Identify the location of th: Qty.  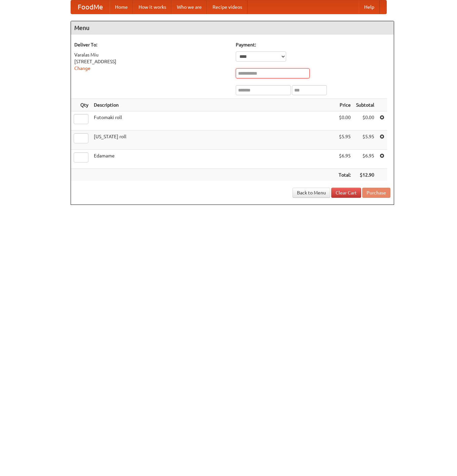
(81, 105).